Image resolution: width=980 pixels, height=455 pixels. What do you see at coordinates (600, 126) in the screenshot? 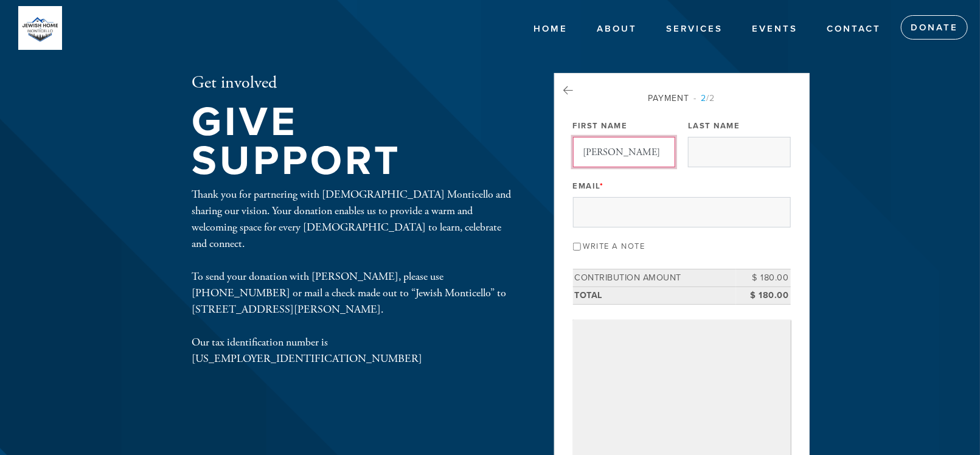
I see `label: First Name` at bounding box center [600, 126].